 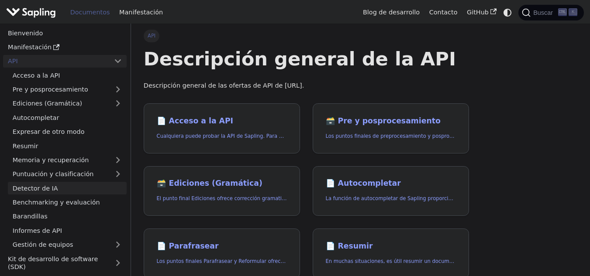 What do you see at coordinates (90, 12) in the screenshot?
I see `a: Documentos` at bounding box center [90, 12].